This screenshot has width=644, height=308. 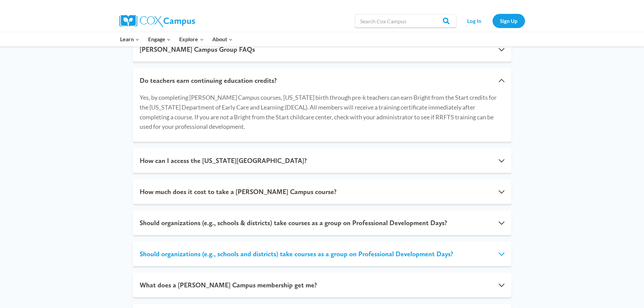 What do you see at coordinates (159, 39) in the screenshot?
I see `button: Child menu of Engage` at bounding box center [159, 39].